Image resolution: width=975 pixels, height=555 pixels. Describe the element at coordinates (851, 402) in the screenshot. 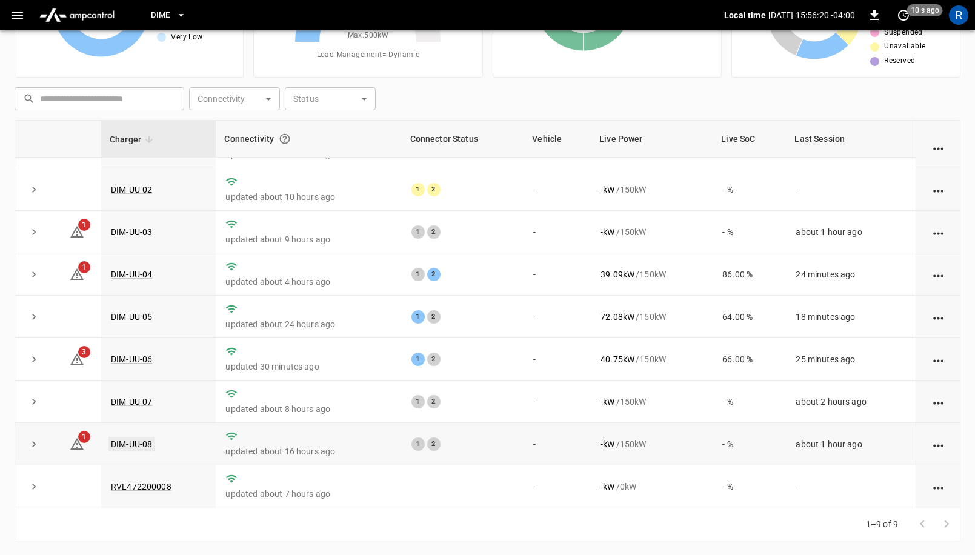

I see `td: about 2 hours ago` at that location.